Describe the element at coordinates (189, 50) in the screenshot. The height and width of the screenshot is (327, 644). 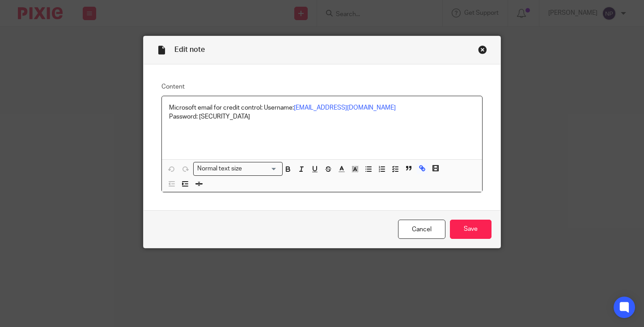
I see `span: Edit note` at that location.